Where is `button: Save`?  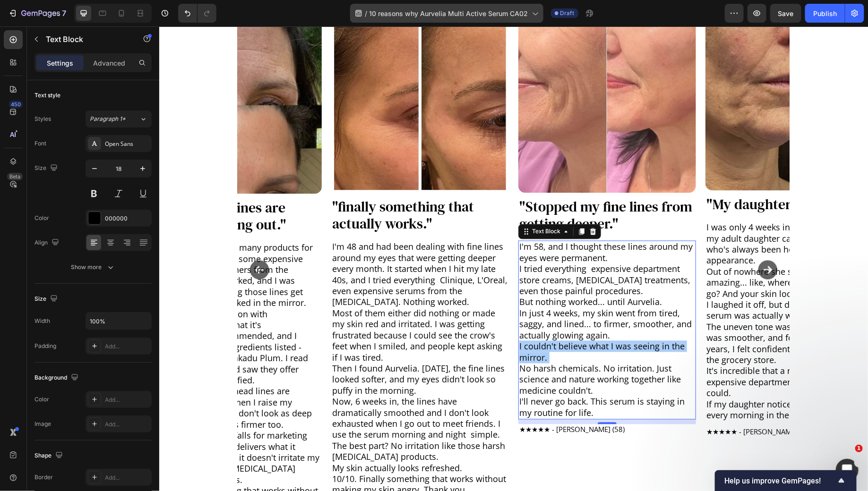 button: Save is located at coordinates (786, 13).